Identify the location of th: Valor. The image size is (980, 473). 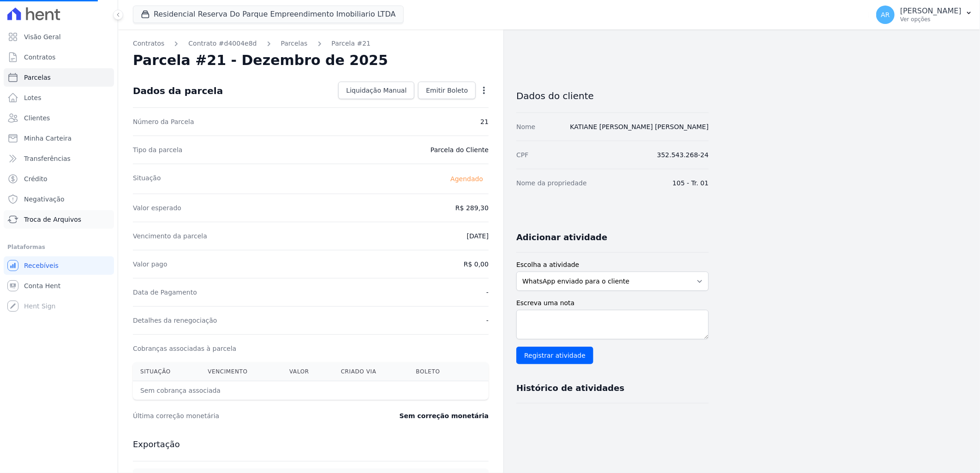
(308, 372).